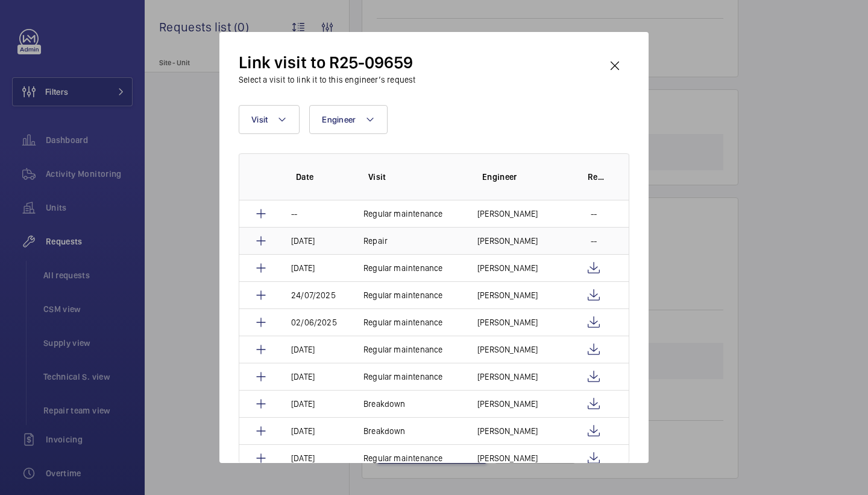 This screenshot has width=868, height=495. What do you see at coordinates (415, 177) in the screenshot?
I see `p: Visit` at bounding box center [415, 177].